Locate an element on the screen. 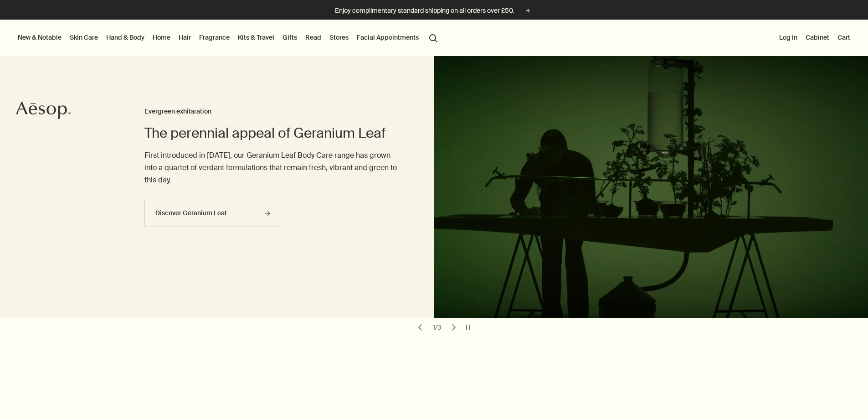 The height and width of the screenshot is (419, 868). nav: primary is located at coordinates (229, 38).